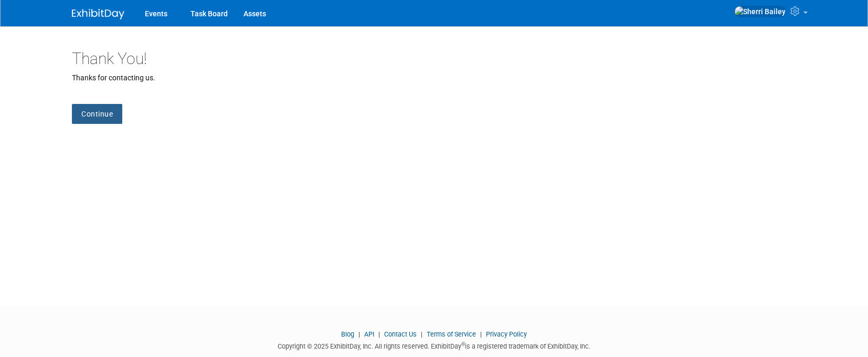 The width and height of the screenshot is (868, 357). Describe the element at coordinates (98, 14) in the screenshot. I see `img: ExhibitDay` at that location.